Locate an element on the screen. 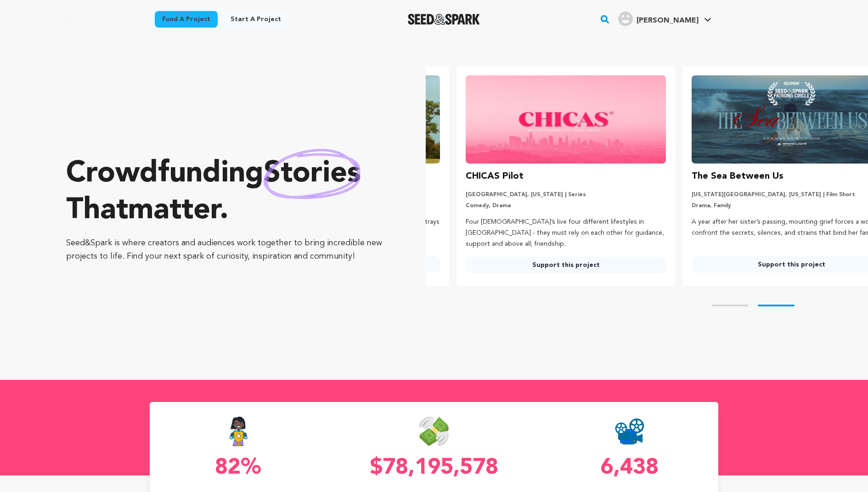 The height and width of the screenshot is (492, 868). h3: CHICAS Pilot is located at coordinates (495, 177).